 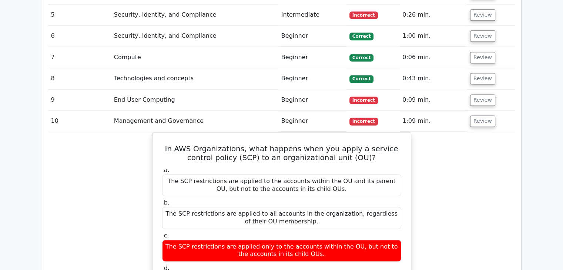 What do you see at coordinates (80, 121) in the screenshot?
I see `td: 10` at bounding box center [80, 121].